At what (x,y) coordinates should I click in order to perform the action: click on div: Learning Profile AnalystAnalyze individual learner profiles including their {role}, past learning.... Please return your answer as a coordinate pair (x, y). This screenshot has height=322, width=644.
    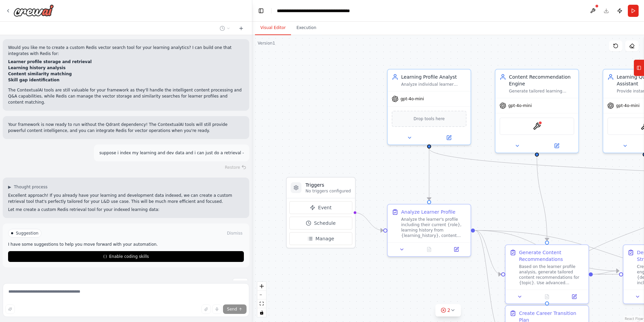
    Looking at the image, I should click on (429, 107).